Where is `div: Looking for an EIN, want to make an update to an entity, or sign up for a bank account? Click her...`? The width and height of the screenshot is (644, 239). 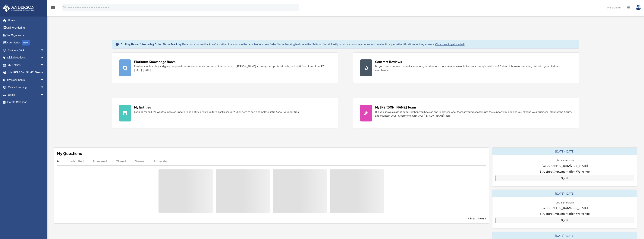 div: Looking for an EIN, want to make an update to an entity, or sign up for a bank account? Click her... is located at coordinates (217, 112).